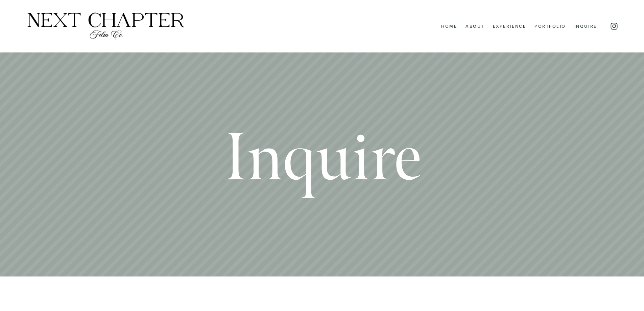 The height and width of the screenshot is (311, 644). Describe the element at coordinates (550, 26) in the screenshot. I see `a: Portfolio` at that location.